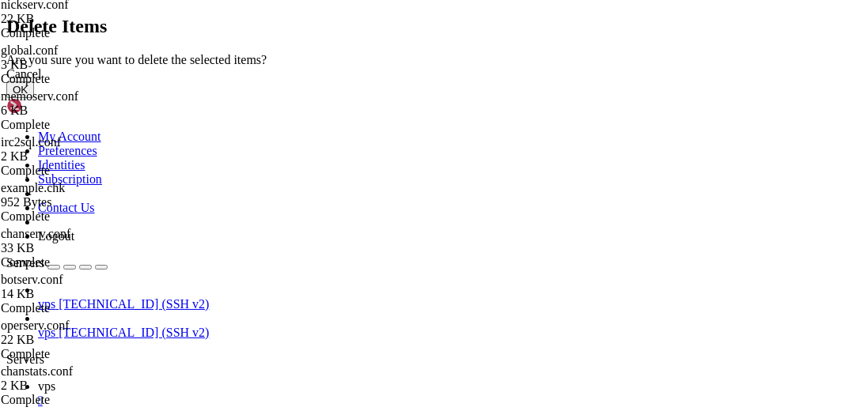  I want to click on x-row: Usage of /: 10.7% of 98.31GB Users logged in: 0, so click(333, 84).